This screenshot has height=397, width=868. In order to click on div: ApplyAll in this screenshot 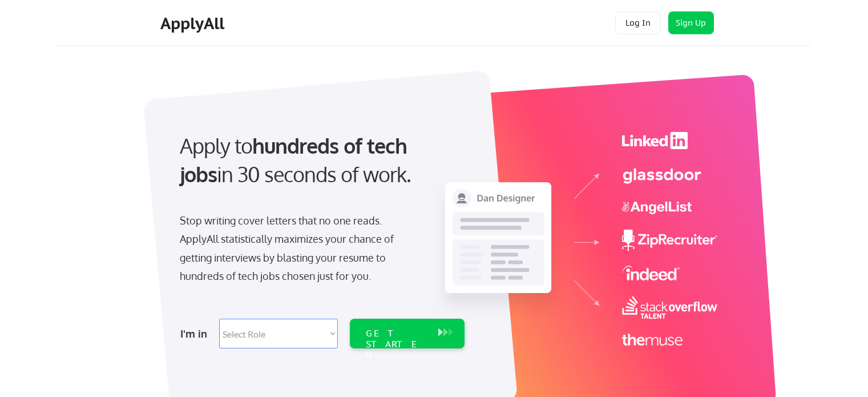, I will do `click(194, 23)`.